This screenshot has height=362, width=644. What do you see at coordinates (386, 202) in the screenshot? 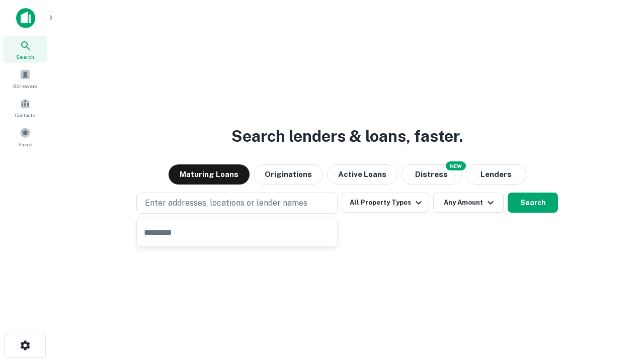
I see `button: All Property Types` at bounding box center [386, 202].